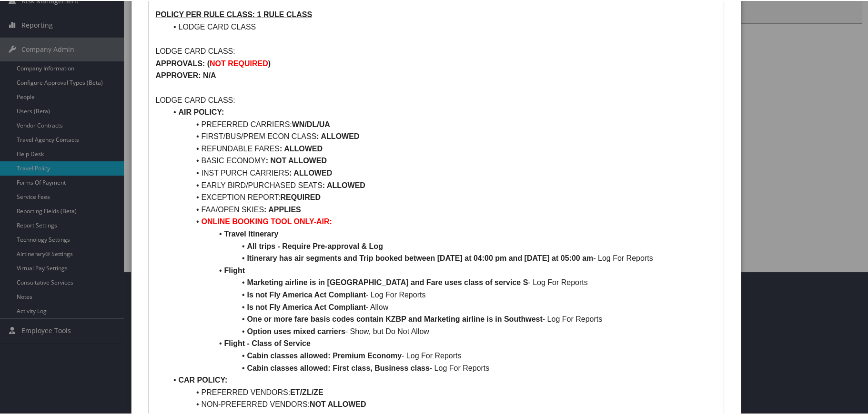 Image resolution: width=868 pixels, height=414 pixels. Describe the element at coordinates (234, 269) in the screenshot. I see `strong: Flight` at that location.